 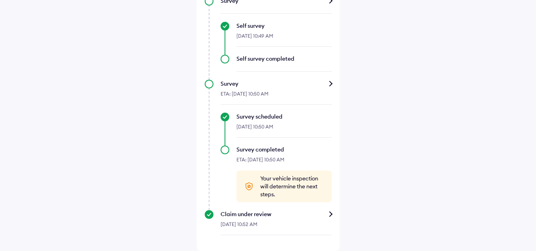 I want to click on div: Survey, so click(x=276, y=84).